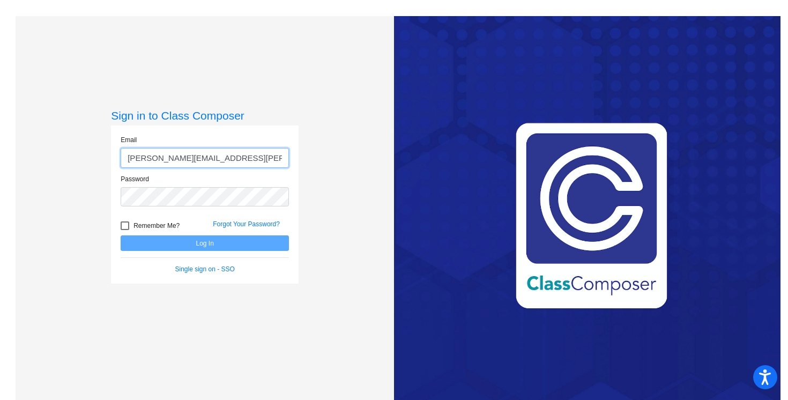 The height and width of the screenshot is (400, 788). I want to click on label: Email, so click(129, 140).